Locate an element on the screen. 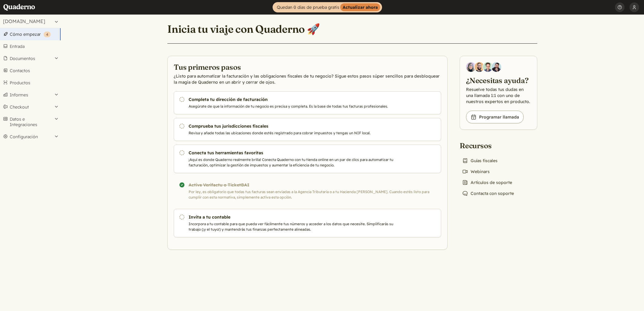  p: Resuelve todas tus dudas en una llamada 1:1 con uno de nuestros expertos en producto. is located at coordinates (498, 95).